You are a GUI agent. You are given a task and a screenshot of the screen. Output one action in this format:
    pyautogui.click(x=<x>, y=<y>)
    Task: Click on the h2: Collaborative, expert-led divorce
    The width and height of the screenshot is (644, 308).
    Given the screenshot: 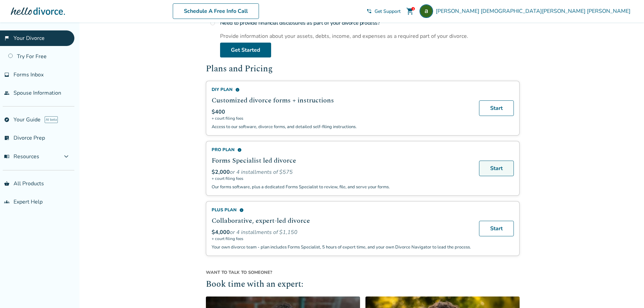 What is the action you would take?
    pyautogui.click(x=341, y=221)
    